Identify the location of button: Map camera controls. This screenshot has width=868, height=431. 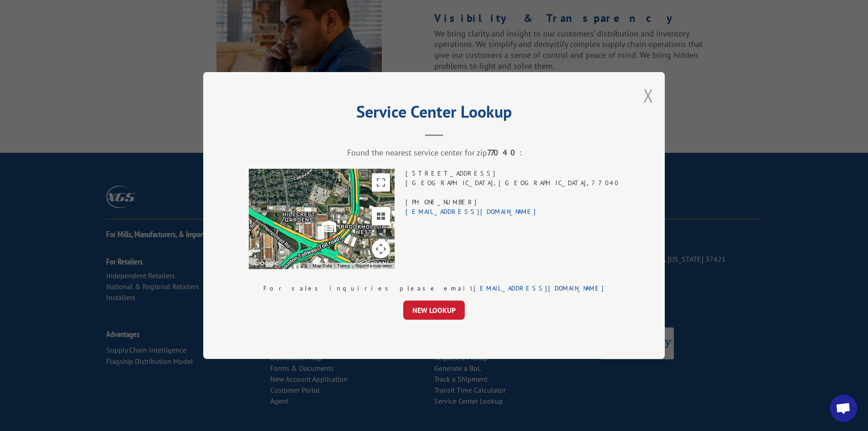
(381, 249).